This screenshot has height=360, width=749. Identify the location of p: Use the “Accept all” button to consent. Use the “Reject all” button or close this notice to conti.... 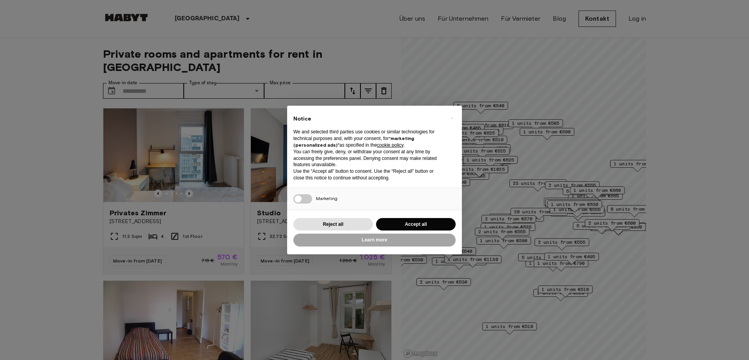
(368, 175).